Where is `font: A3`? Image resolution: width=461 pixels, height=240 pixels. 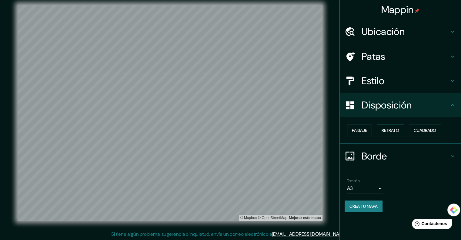 font: A3 is located at coordinates (350, 188).